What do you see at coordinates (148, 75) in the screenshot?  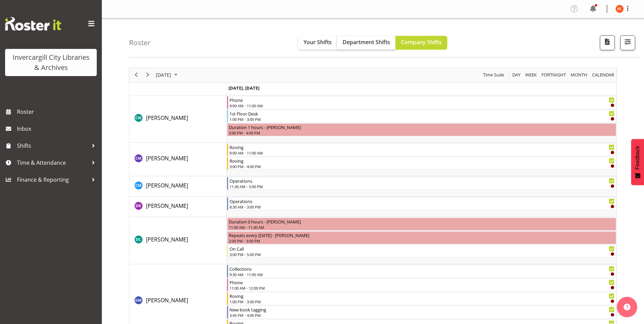 I see `button: Next` at bounding box center [148, 75].